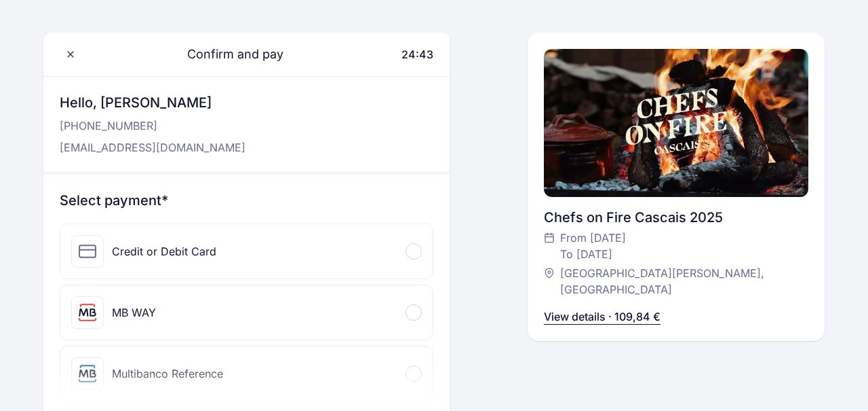 This screenshot has height=411, width=868. What do you see at coordinates (164, 251) in the screenshot?
I see `div: Credit or Debit Card` at bounding box center [164, 251].